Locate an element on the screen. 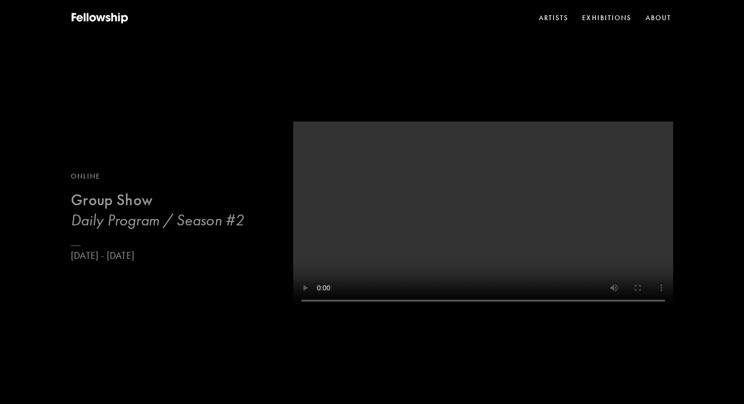 This screenshot has height=404, width=744. h3: Daily Program / Season #2 is located at coordinates (158, 220).